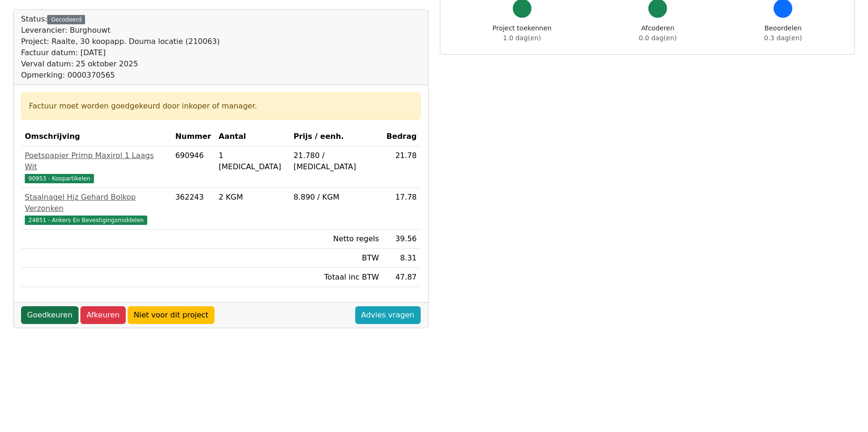 This screenshot has width=868, height=432. I want to click on th: Omschrijving, so click(96, 137).